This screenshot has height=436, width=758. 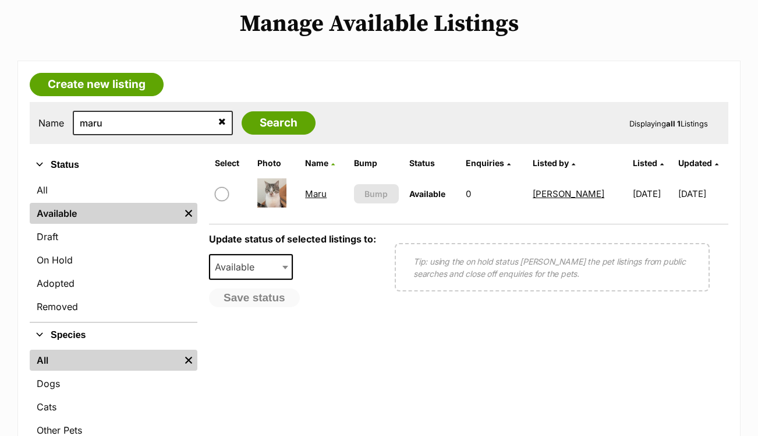 I want to click on div: Status, so click(x=114, y=249).